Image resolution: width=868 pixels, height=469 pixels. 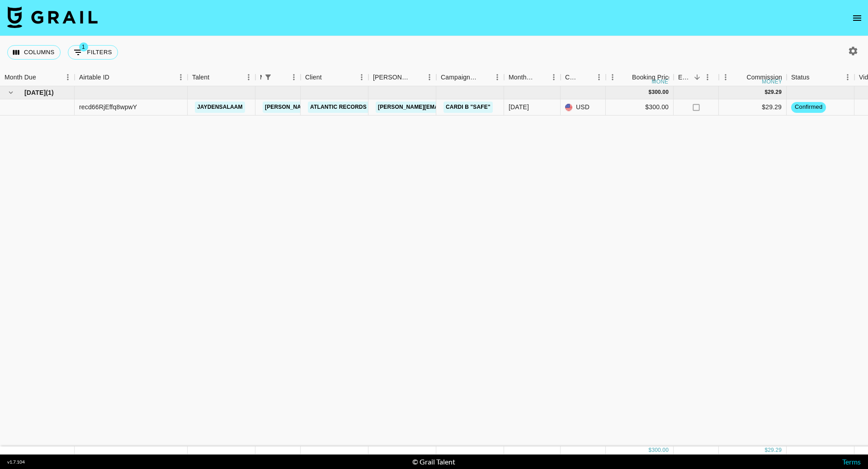 What do you see at coordinates (15, 462) in the screenshot?
I see `div: v 1.7.104` at bounding box center [15, 462].